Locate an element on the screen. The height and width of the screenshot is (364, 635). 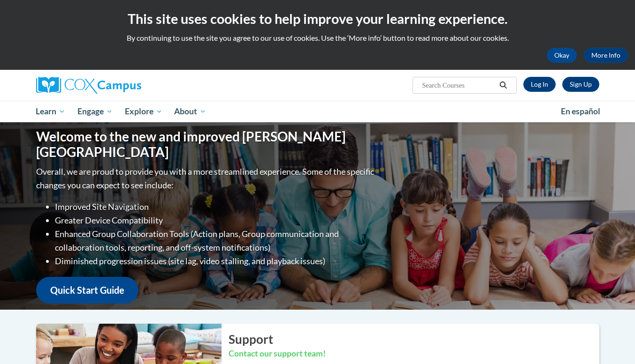
button: Okay is located at coordinates (561, 55).